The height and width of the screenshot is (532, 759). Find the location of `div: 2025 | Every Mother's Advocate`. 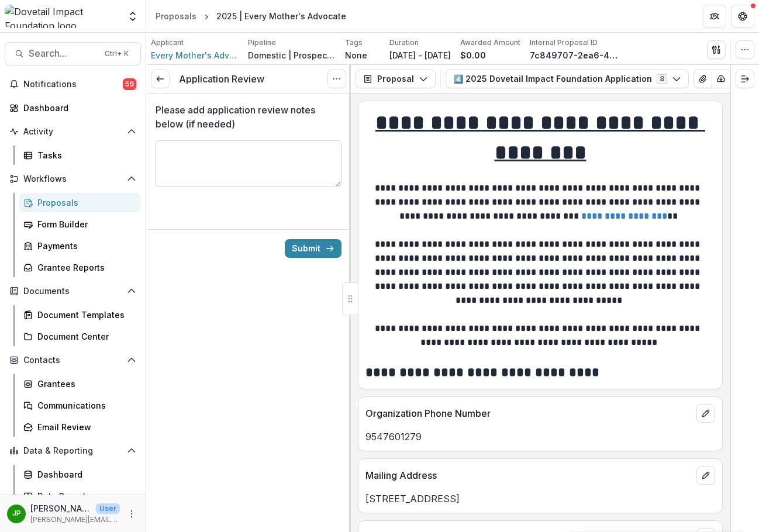

div: 2025 | Every Mother's Advocate is located at coordinates (281, 15).